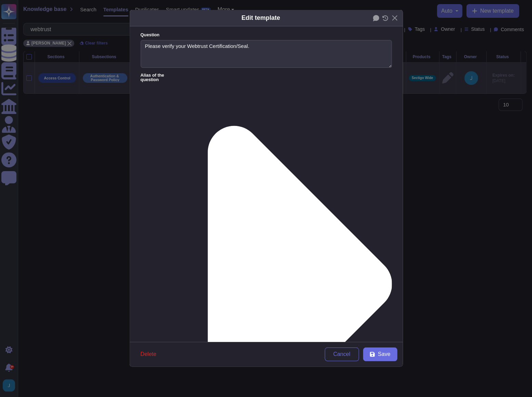 The image size is (532, 397). Describe the element at coordinates (149, 354) in the screenshot. I see `button: Delete` at that location.